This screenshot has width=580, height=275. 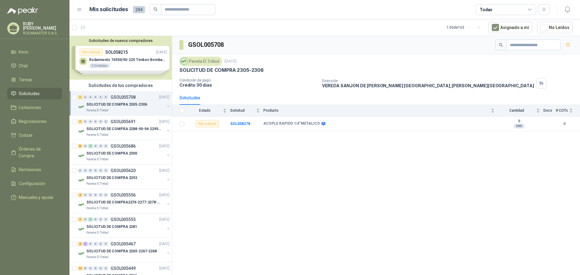 I want to click on p: SOLICITUD DE COMPRA 2293, so click(x=112, y=178).